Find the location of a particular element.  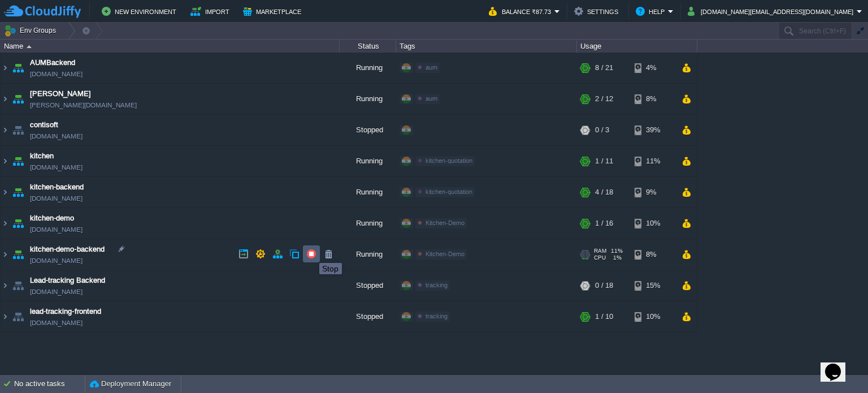

button: Marketplace is located at coordinates (274, 11).